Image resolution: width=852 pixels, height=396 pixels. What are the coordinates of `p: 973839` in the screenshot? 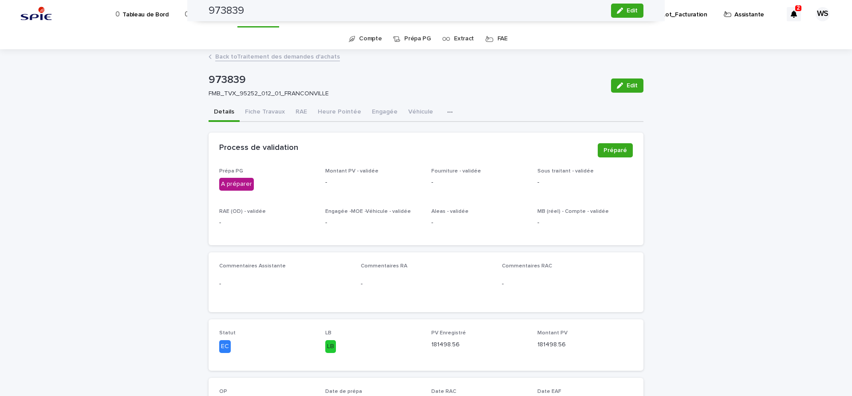 It's located at (406, 80).